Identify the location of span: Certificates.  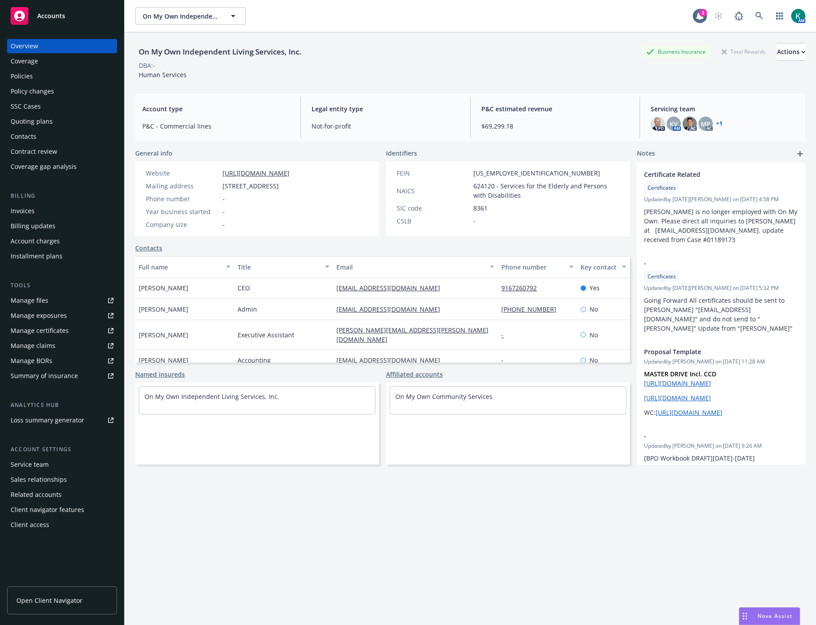
(662, 277).